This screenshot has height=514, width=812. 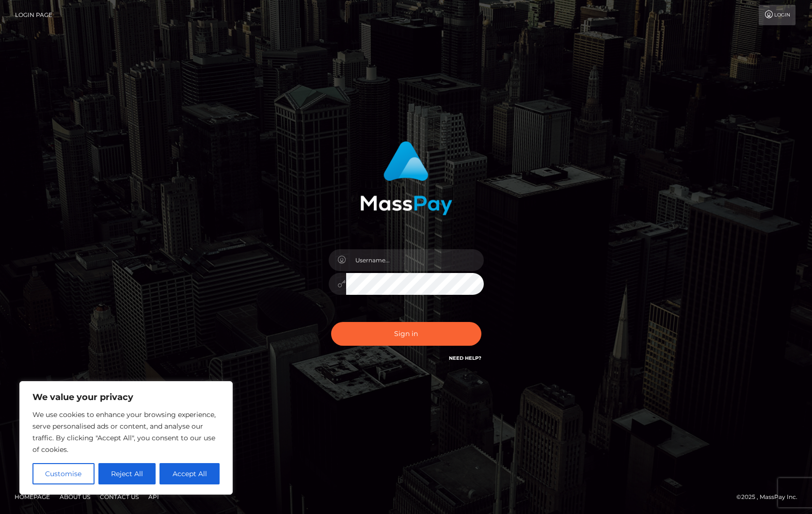 What do you see at coordinates (770, 497) in the screenshot?
I see `div: © 2025 , MassPay Inc.` at bounding box center [770, 497].